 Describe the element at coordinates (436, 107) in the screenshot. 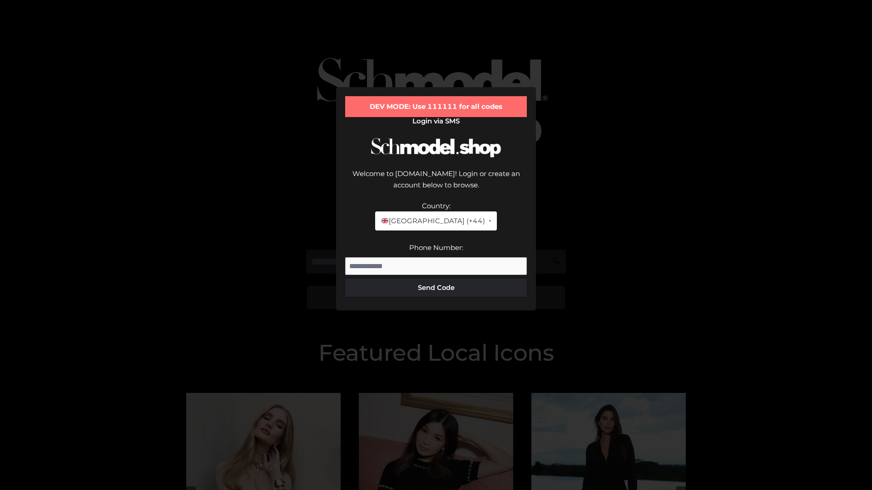

I see `div: DEV MODE: Use 111111 for all codes` at that location.